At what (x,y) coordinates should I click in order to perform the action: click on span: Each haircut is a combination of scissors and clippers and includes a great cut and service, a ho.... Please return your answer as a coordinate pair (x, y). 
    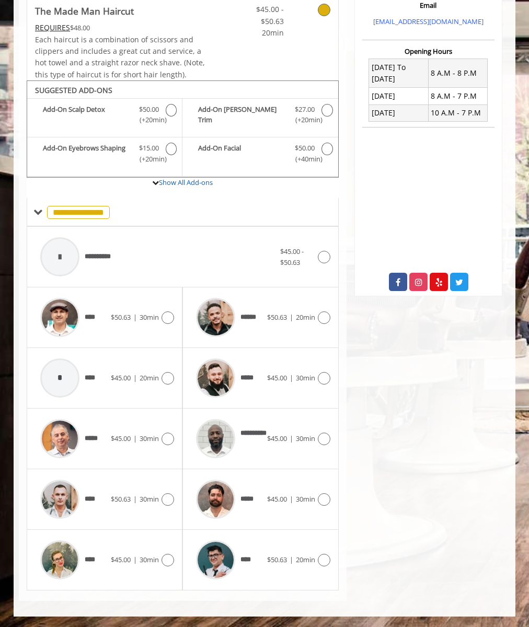
    Looking at the image, I should click on (120, 57).